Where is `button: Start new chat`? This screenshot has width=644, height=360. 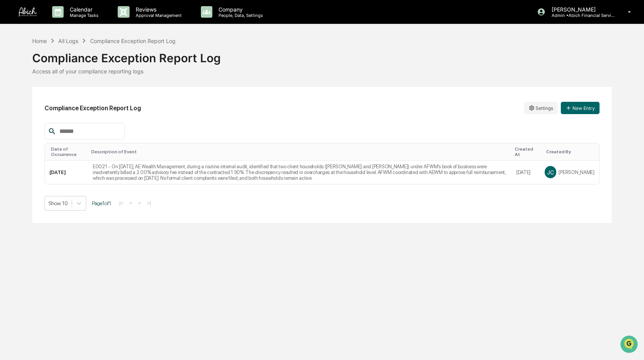 button: Start new chat is located at coordinates (135, 66).